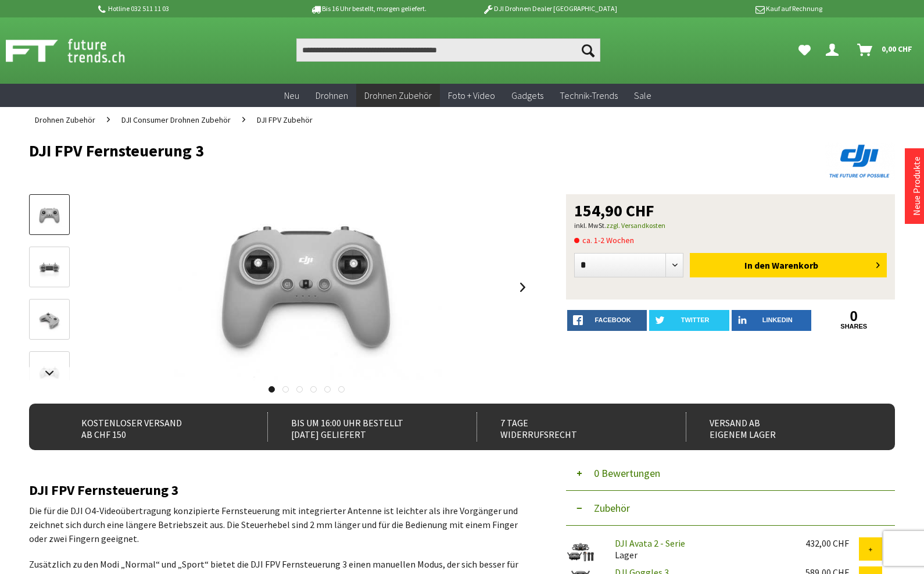  Describe the element at coordinates (757, 265) in the screenshot. I see `span: In den` at that location.